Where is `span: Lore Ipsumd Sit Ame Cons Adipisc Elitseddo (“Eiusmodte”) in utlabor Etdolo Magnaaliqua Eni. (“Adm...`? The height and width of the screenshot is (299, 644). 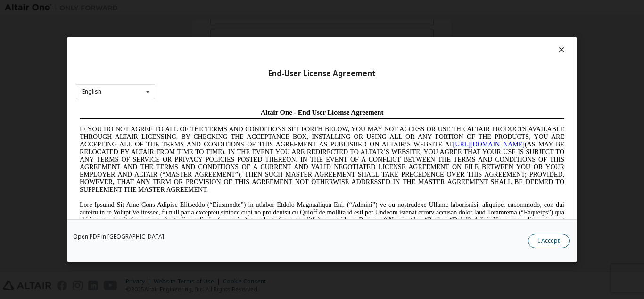
span: Lore Ipsumd Sit Ame Cons Adipisc Elitseddo (“Eiusmodte”) in utlabor Etdolo Magnaaliqua Eni. (“Adm... is located at coordinates (246, 130).